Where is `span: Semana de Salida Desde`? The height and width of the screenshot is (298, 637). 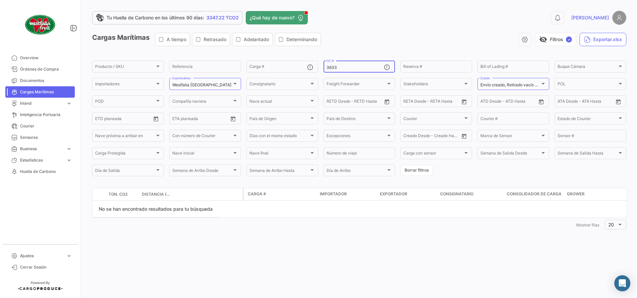
span: Semana de Salida Desde is located at coordinates (510, 154).